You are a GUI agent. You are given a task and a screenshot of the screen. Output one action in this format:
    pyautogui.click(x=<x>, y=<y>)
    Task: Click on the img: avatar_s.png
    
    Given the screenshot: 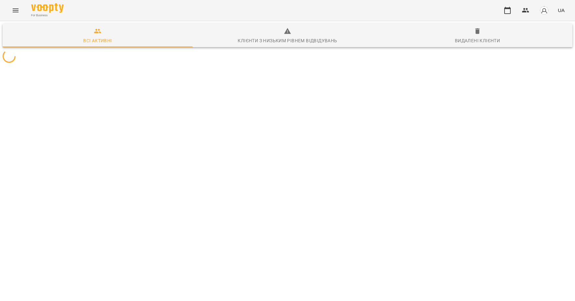 What is the action you would take?
    pyautogui.click(x=545, y=10)
    